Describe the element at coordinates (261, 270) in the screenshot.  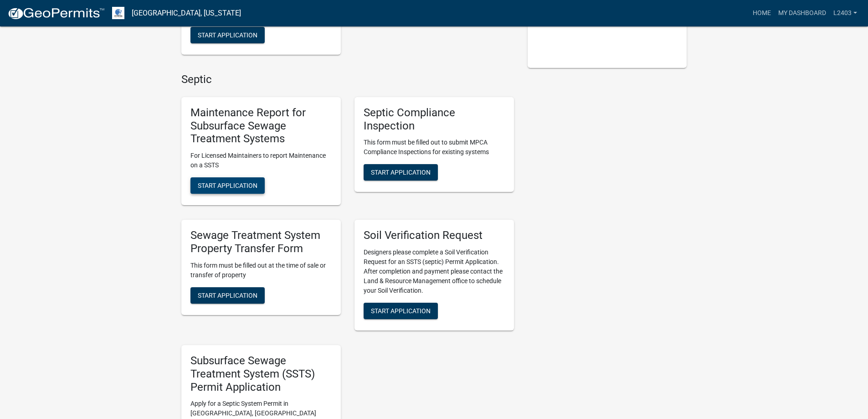
I see `p: This form must be filled out at the time of sale or transfer of property` at that location.